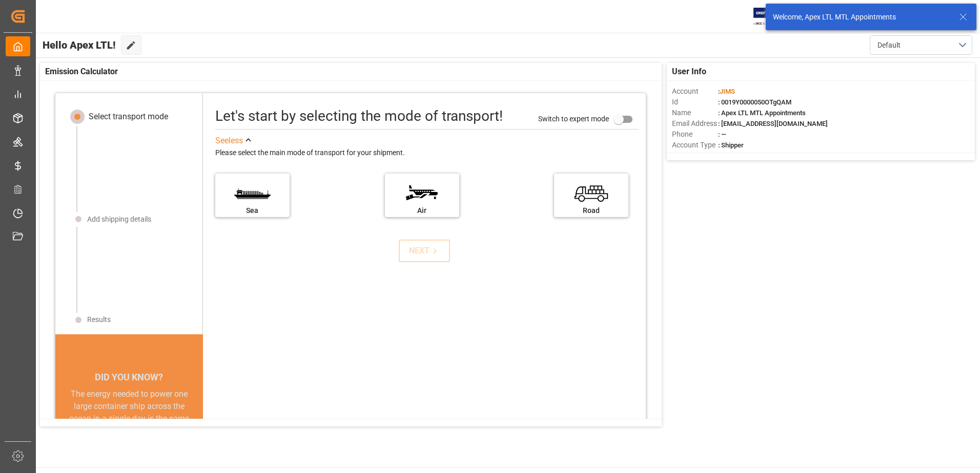  I want to click on span: User Info, so click(689, 71).